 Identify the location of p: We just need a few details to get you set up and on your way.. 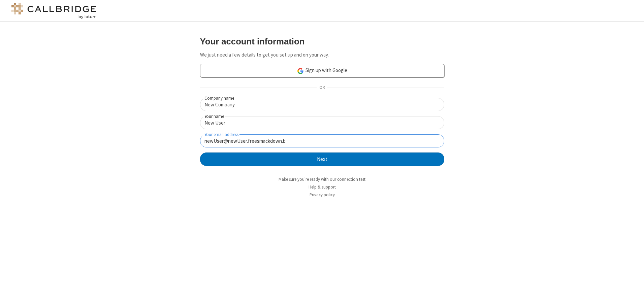
(322, 55).